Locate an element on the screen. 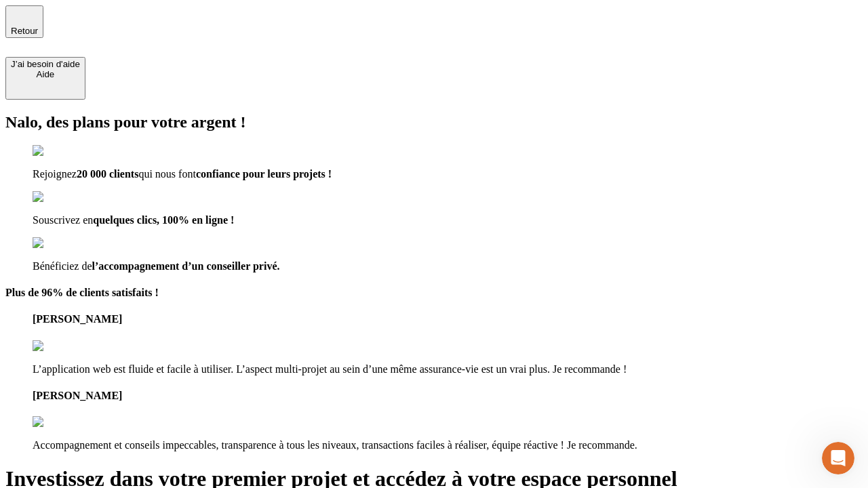  span: Rejoignez is located at coordinates (54, 174).